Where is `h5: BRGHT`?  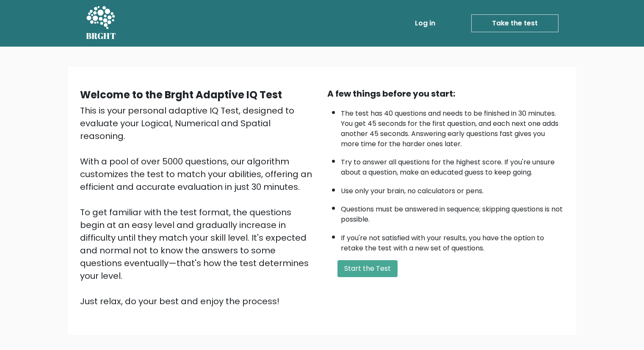
h5: BRGHT is located at coordinates (101, 36).